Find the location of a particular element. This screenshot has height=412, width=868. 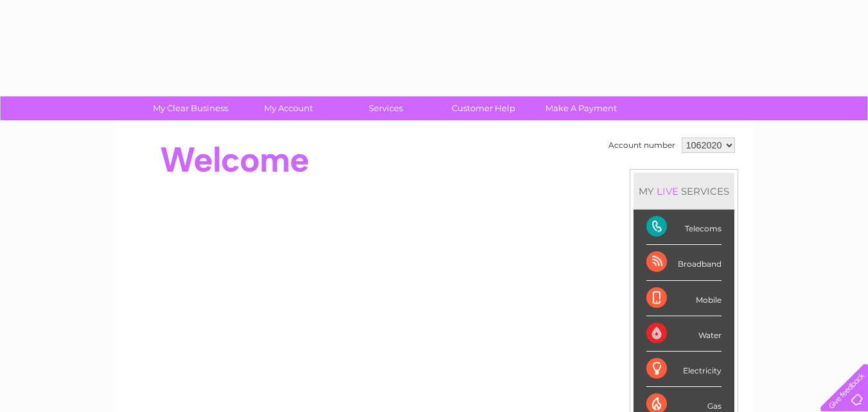

a: My Clear Business is located at coordinates (190, 108).